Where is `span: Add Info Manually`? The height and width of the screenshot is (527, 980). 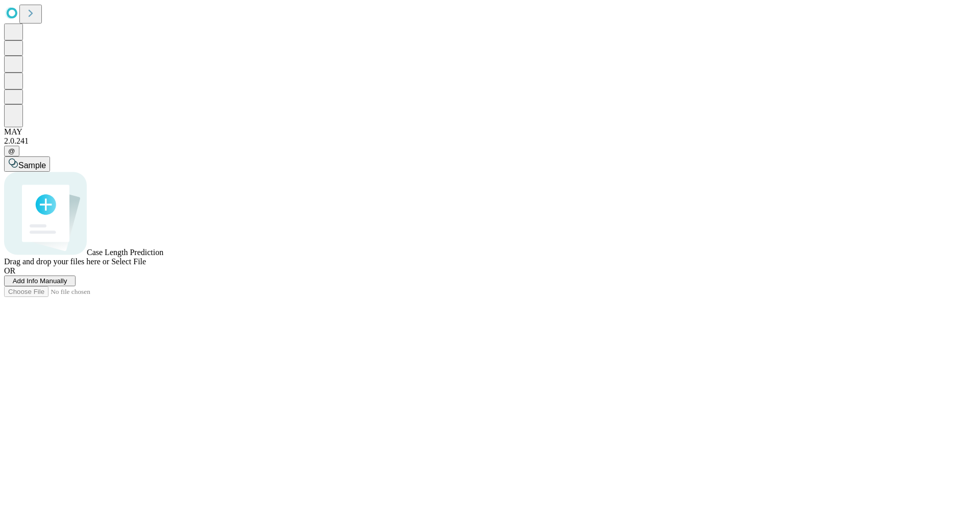 span: Add Info Manually is located at coordinates (40, 280).